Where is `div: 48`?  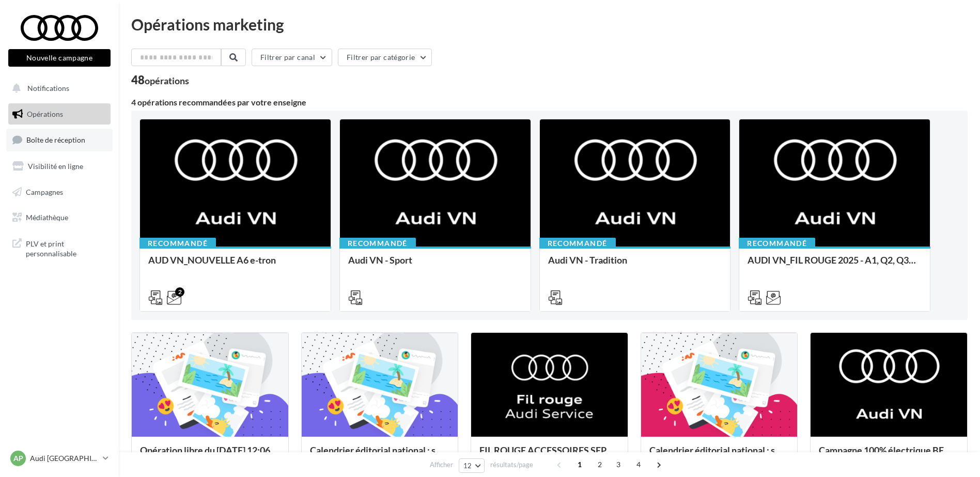
div: 48 is located at coordinates (160, 80).